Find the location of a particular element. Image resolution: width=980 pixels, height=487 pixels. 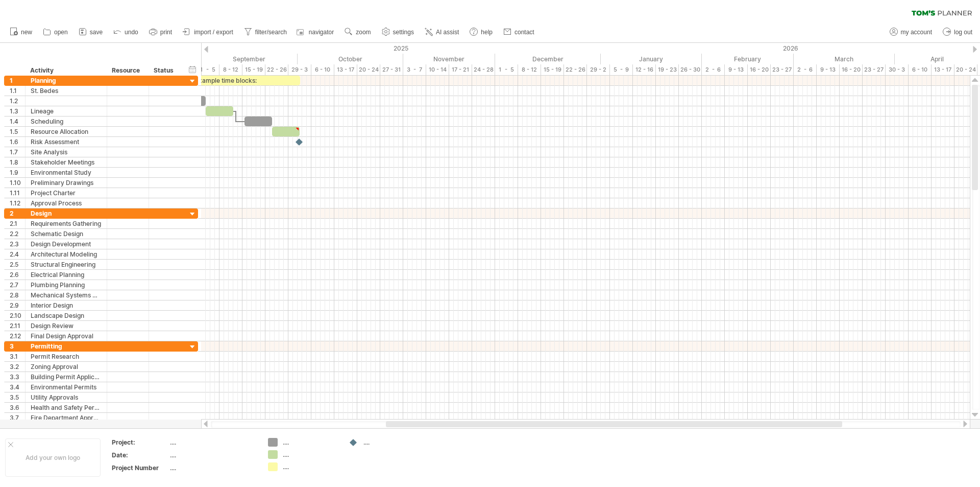

div: 29 - 2 is located at coordinates (599, 70).